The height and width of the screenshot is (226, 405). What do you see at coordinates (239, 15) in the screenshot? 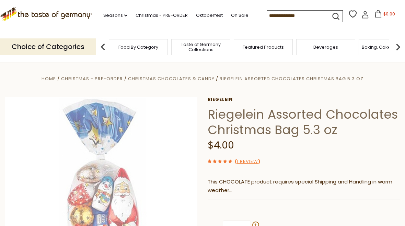
I see `a: On Sale` at bounding box center [239, 15].